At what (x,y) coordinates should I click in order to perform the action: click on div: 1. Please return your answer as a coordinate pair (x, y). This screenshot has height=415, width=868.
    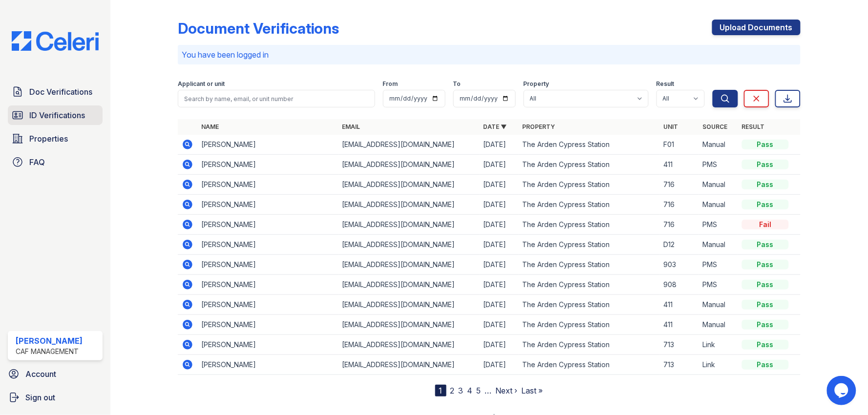
    Looking at the image, I should click on (441, 390).